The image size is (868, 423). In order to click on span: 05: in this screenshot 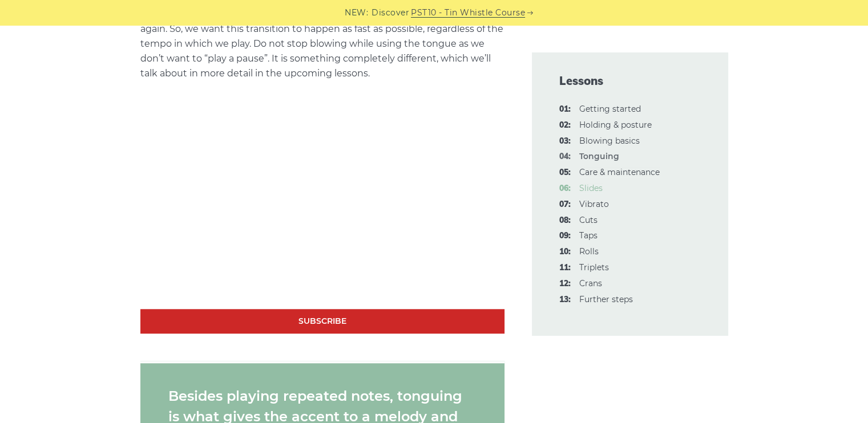, I will do `click(565, 173)`.